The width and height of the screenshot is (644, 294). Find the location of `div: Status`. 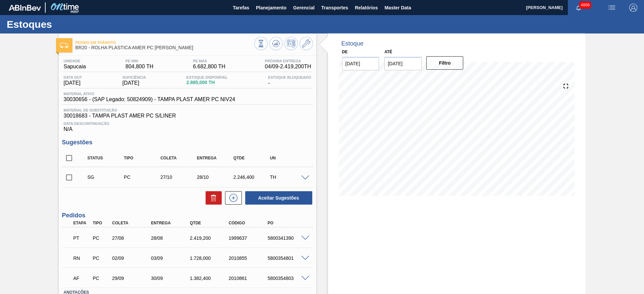

div: Status is located at coordinates (106, 158).